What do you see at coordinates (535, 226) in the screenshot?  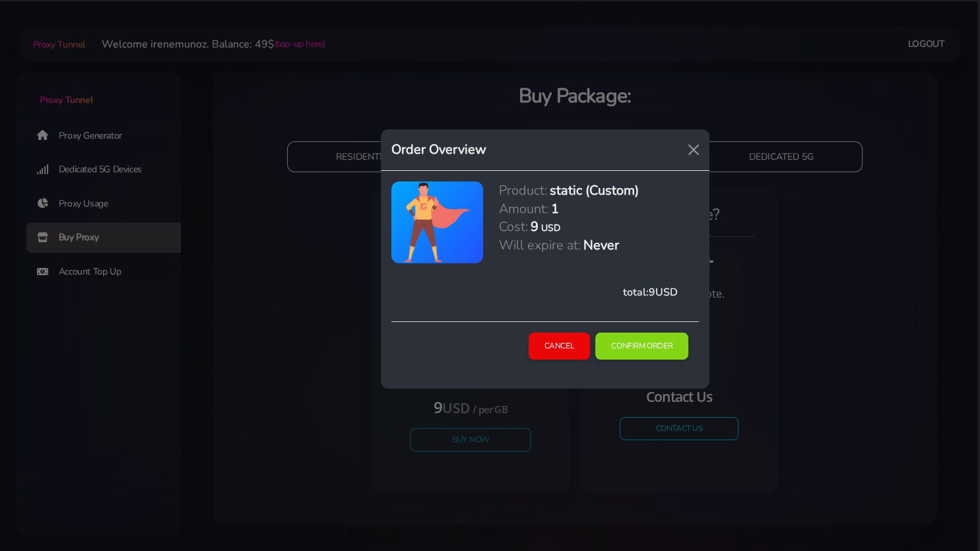 I see `h5: 9` at bounding box center [535, 226].